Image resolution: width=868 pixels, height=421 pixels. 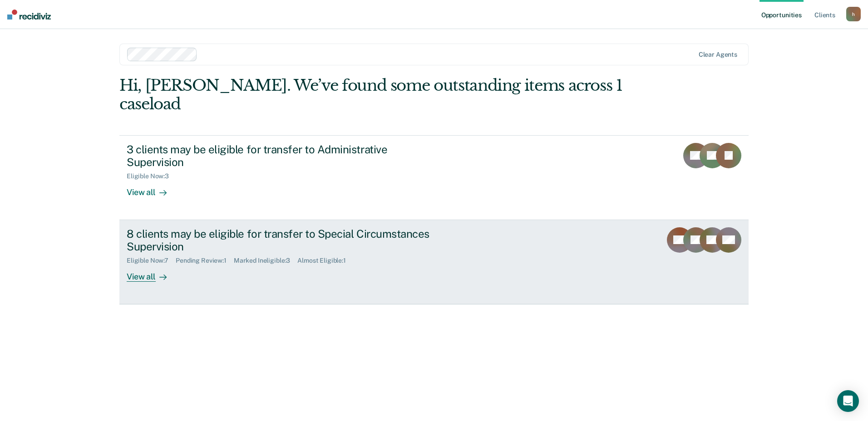 What do you see at coordinates (286, 156) in the screenshot?
I see `div: 3 clients may be eligible for transfer to Administrative Supervision` at bounding box center [286, 156].